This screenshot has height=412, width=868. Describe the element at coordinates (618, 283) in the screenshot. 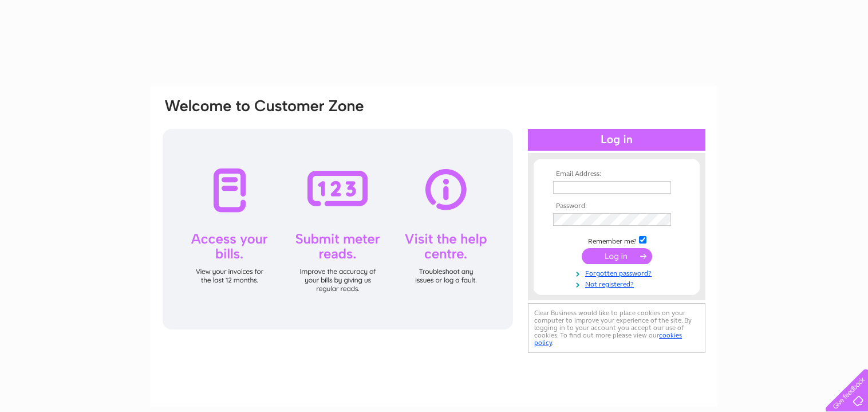

I see `a: Not registered?` at that location.